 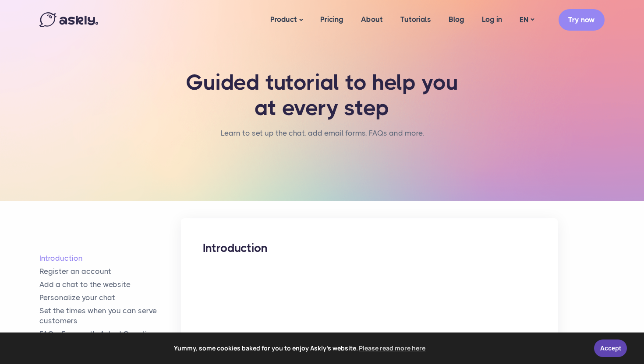 I want to click on a: About, so click(x=372, y=19).